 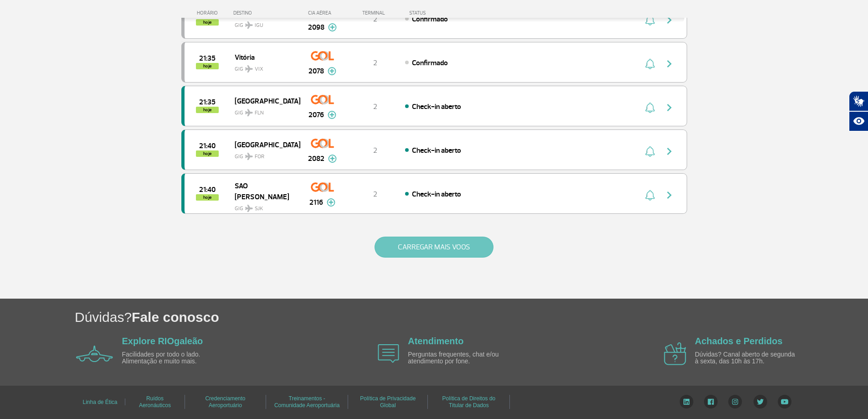 What do you see at coordinates (858, 101) in the screenshot?
I see `button: Abrir tradutor de língua de sinais.` at bounding box center [858, 101].